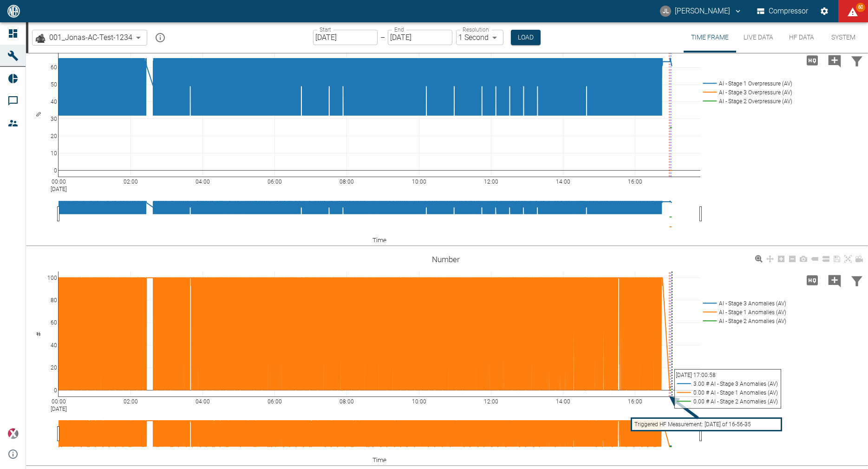 The image size is (868, 469). What do you see at coordinates (824, 11) in the screenshot?
I see `button: Settings` at bounding box center [824, 11].